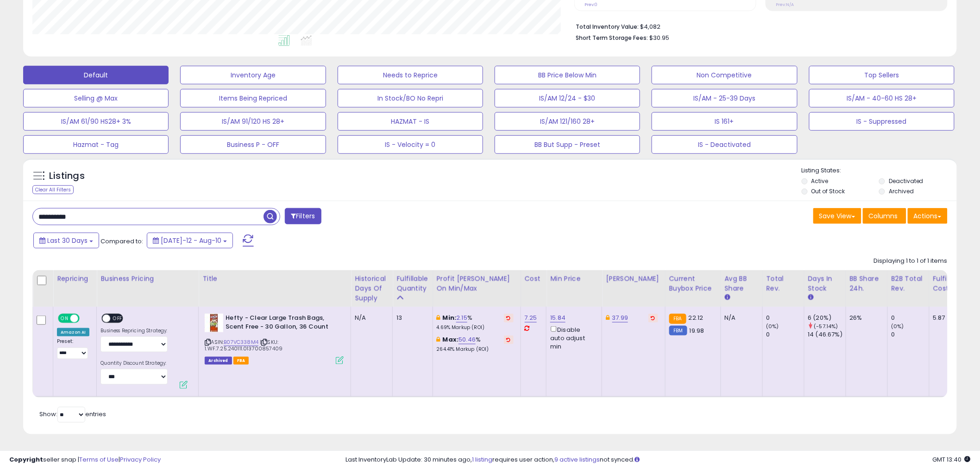 The width and height of the screenshot is (980, 469). I want to click on button: Actions, so click(928, 216).